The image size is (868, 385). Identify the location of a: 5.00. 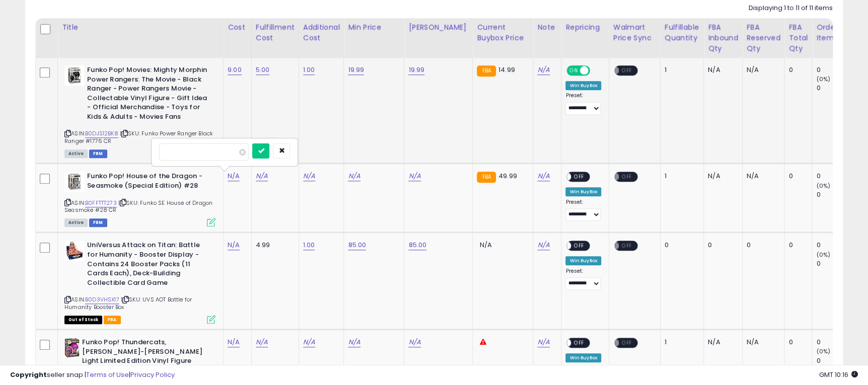
(262, 70).